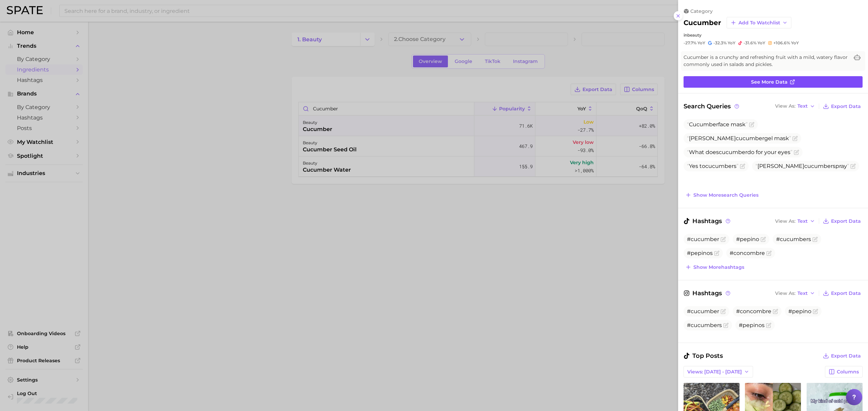  Describe the element at coordinates (759, 23) in the screenshot. I see `button: Add to Watchlist` at that location.